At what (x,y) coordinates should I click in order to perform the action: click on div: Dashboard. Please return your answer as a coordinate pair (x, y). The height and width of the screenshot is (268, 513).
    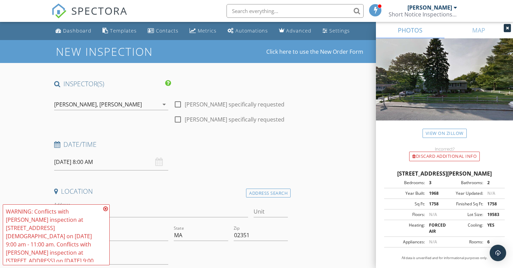
    Looking at the image, I should click on (77, 30).